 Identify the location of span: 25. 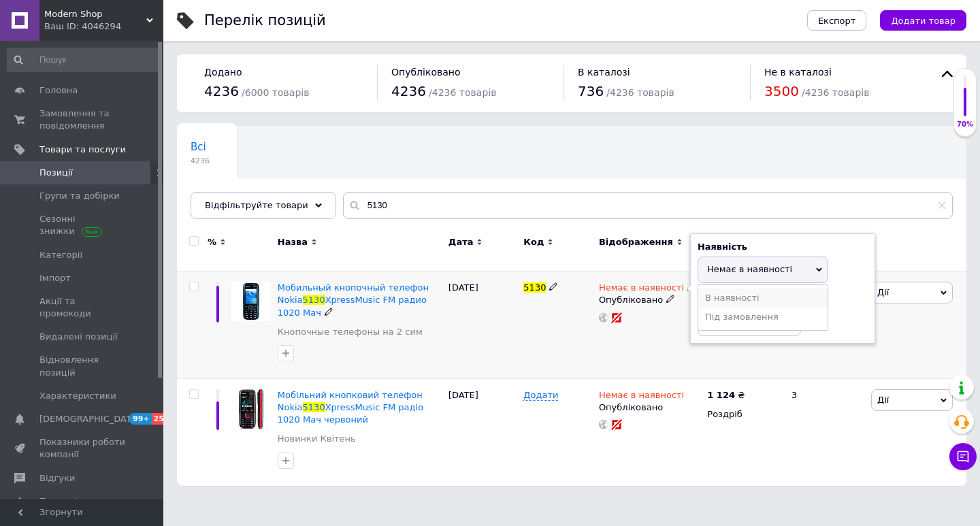
(159, 418).